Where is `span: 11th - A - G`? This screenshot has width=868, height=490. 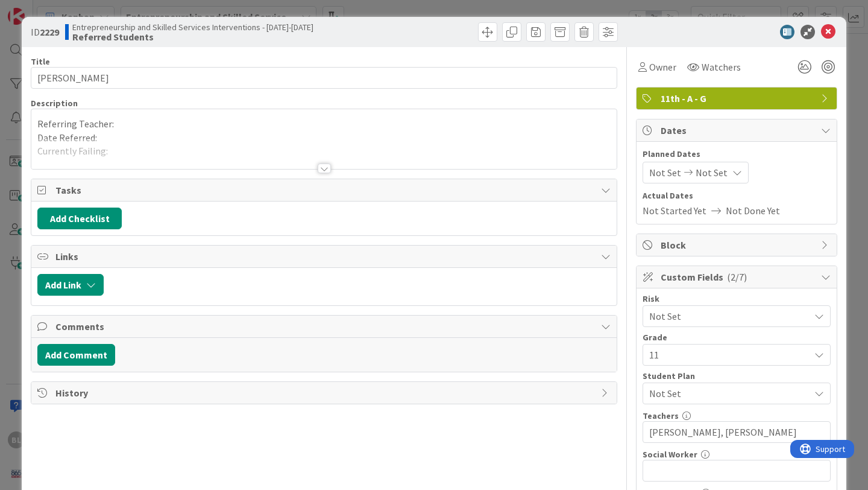 span: 11th - A - G is located at coordinates (738, 98).